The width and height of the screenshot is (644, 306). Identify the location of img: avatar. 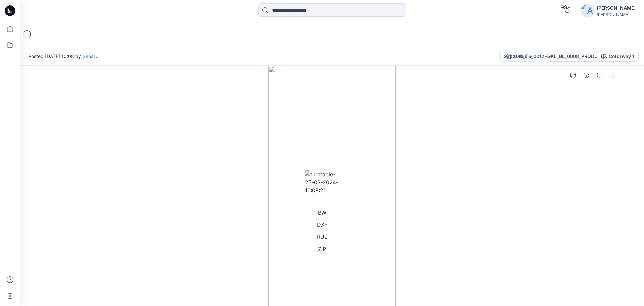
(587, 10).